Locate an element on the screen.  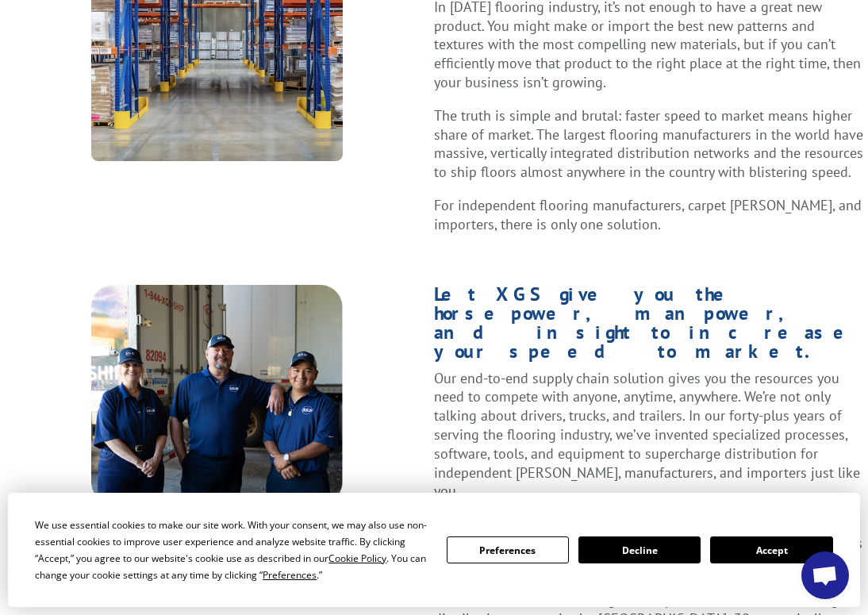
div: We use essential cookies to make our site work. With your consent, we may also use non-essential ... is located at coordinates (231, 550).